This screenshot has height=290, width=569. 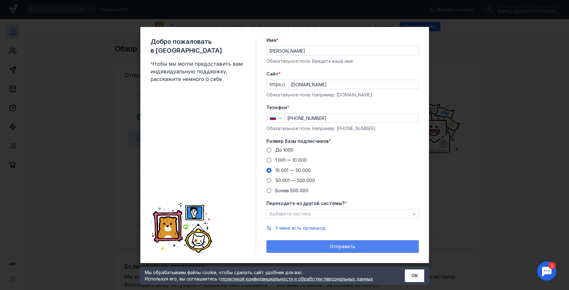 I want to click on span: Cайт, so click(x=272, y=74).